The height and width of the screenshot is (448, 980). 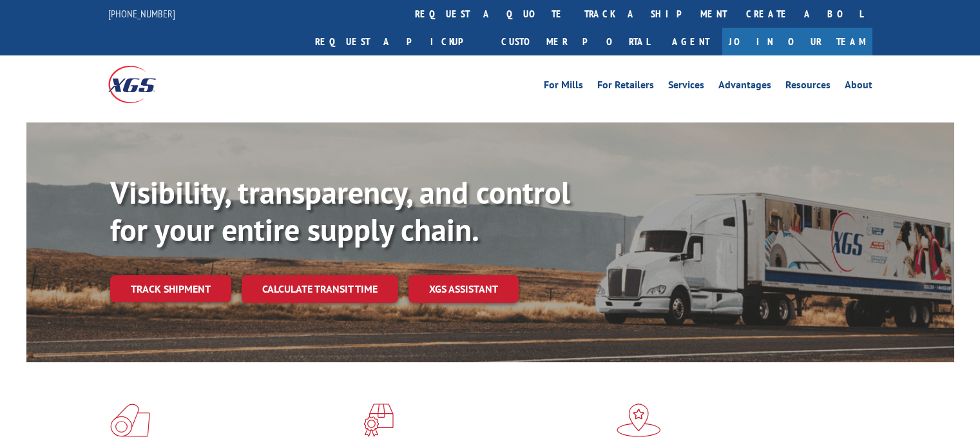 What do you see at coordinates (745, 87) in the screenshot?
I see `a: Advantages` at bounding box center [745, 87].